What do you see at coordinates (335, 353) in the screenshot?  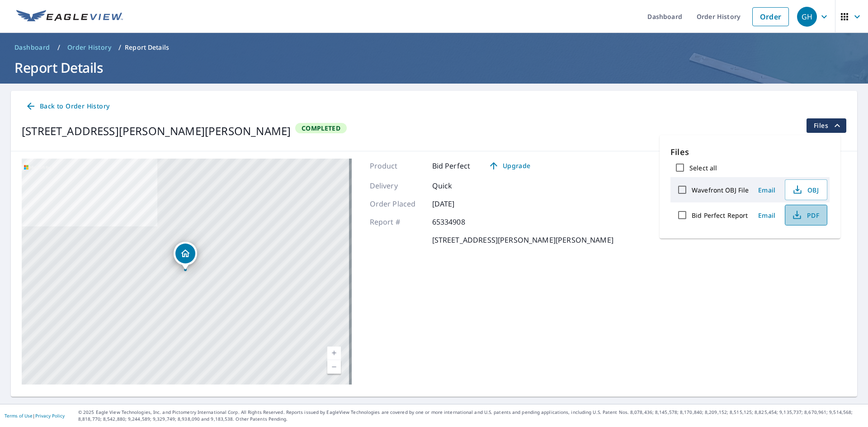 I see `a: Current Level 17, Zoom In` at bounding box center [335, 353].